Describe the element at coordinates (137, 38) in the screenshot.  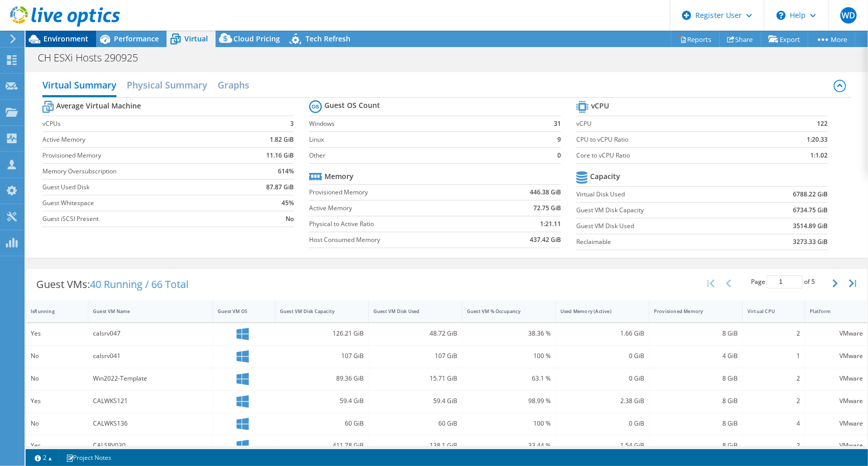
I see `span: Performance` at that location.